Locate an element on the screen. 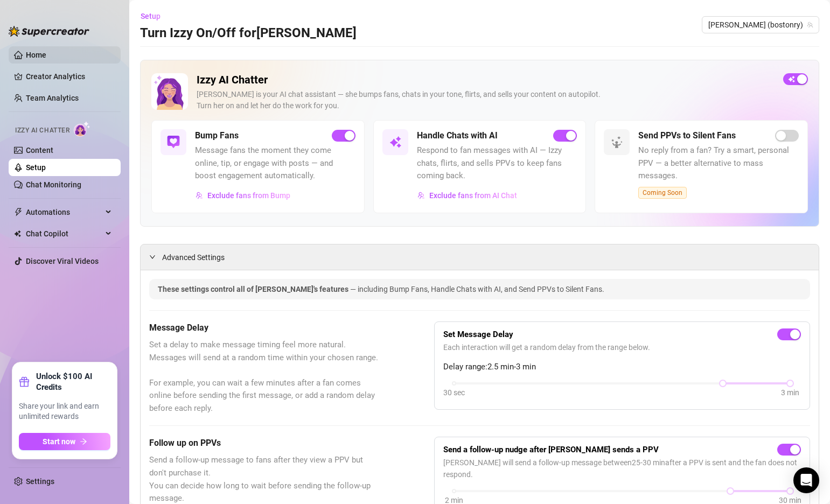 Image resolution: width=830 pixels, height=504 pixels. h5: Message Delay is located at coordinates (264, 328).